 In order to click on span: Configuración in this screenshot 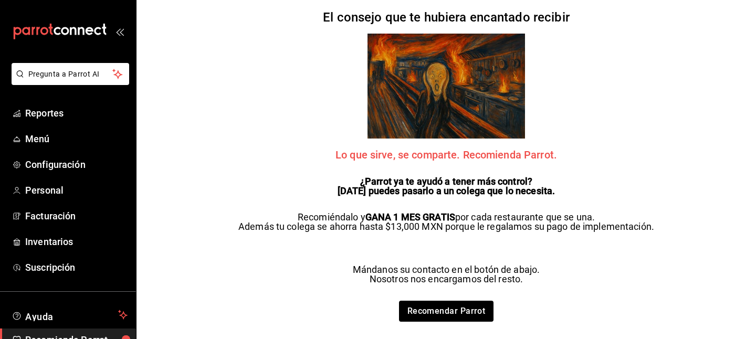, I will do `click(76, 164)`.